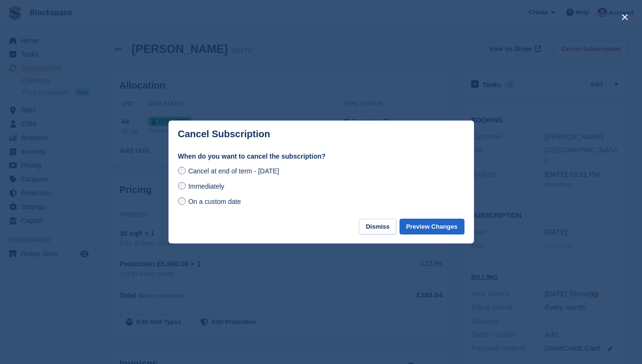  Describe the element at coordinates (432, 226) in the screenshot. I see `button: Preview Changes` at that location.